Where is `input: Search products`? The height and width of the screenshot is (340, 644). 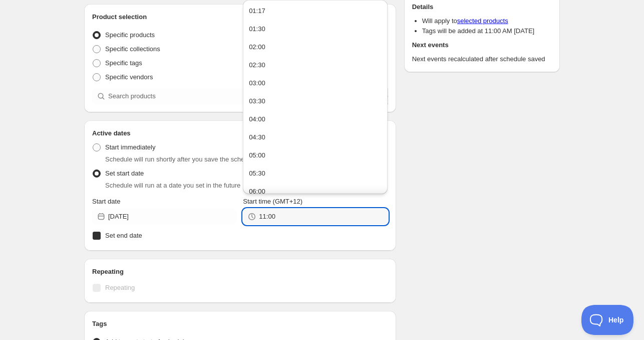
input: Search products is located at coordinates (235, 96).